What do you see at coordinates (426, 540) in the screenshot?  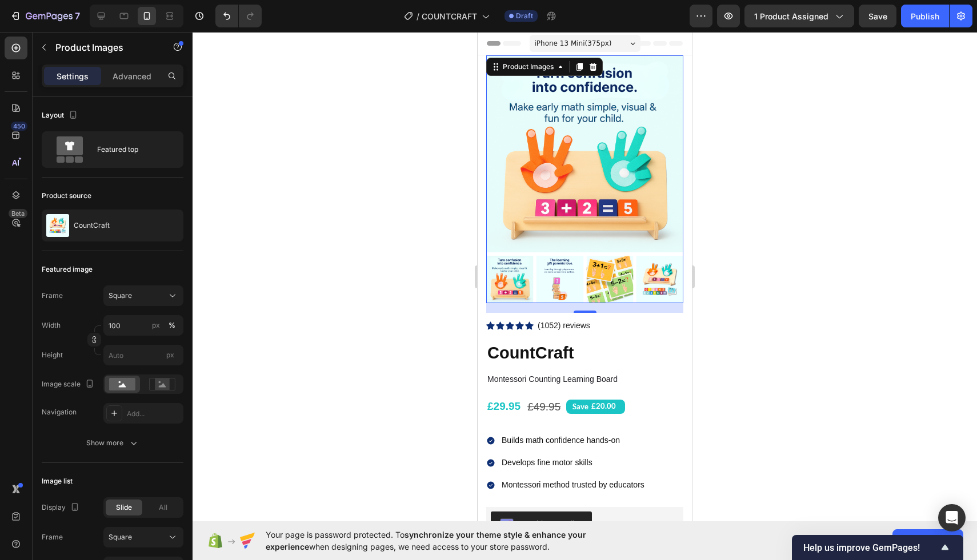 I see `span: synchronize your theme style & enhance your experience` at bounding box center [426, 540].